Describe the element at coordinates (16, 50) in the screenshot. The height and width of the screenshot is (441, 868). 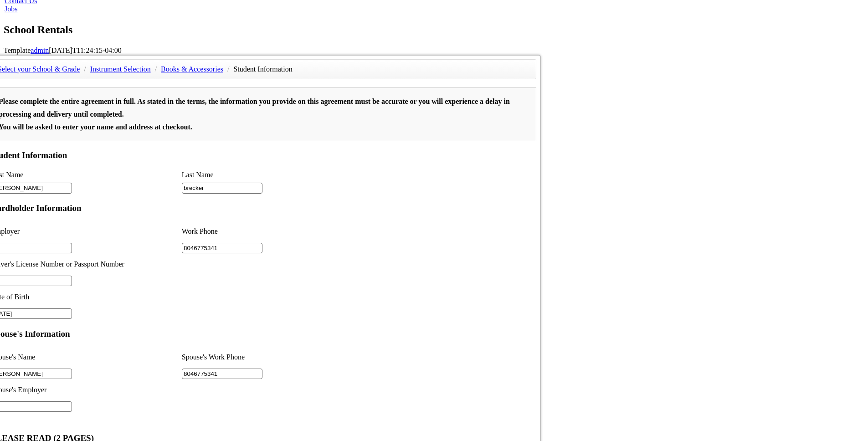
I see `span: Template` at that location.